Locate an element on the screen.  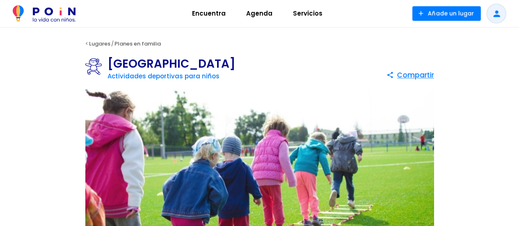
span: Agenda is located at coordinates (259, 14).